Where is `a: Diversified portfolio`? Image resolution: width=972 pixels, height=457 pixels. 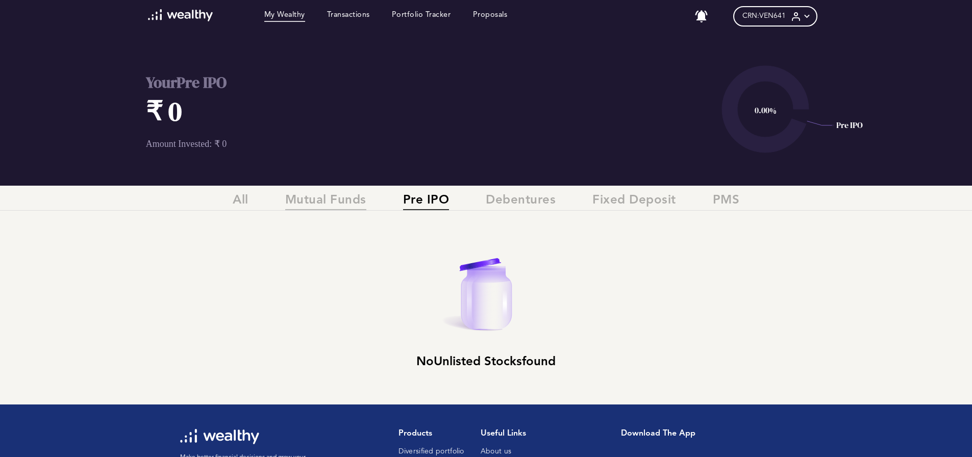 a: Diversified portfolio is located at coordinates (431, 451).